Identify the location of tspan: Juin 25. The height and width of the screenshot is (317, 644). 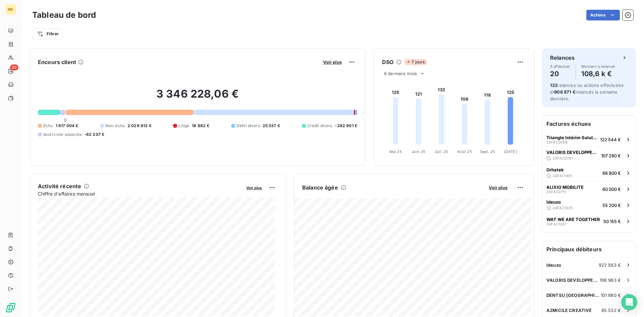
(418, 152).